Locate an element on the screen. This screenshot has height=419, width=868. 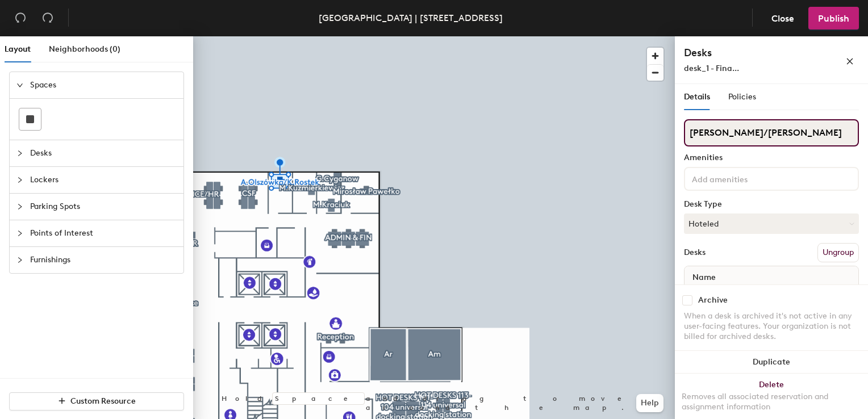
span: close is located at coordinates (850, 62).